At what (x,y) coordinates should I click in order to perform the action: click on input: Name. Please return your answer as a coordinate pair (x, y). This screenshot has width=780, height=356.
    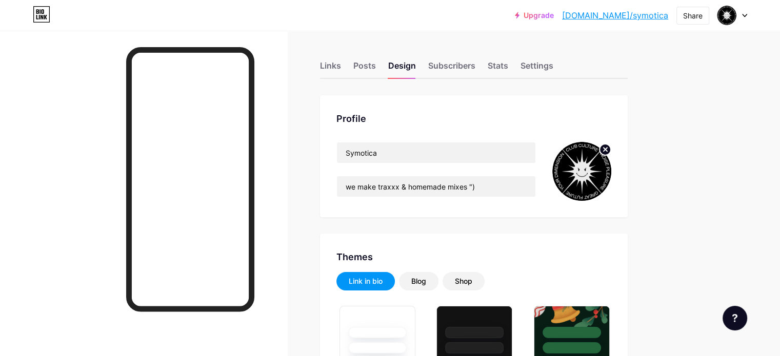
    Looking at the image, I should click on (436, 153).